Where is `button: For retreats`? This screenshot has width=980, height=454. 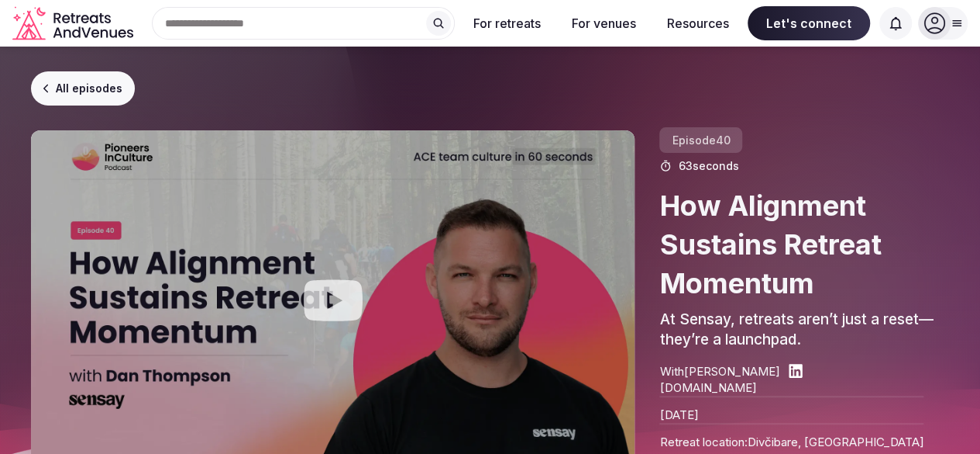 button: For retreats is located at coordinates (507, 23).